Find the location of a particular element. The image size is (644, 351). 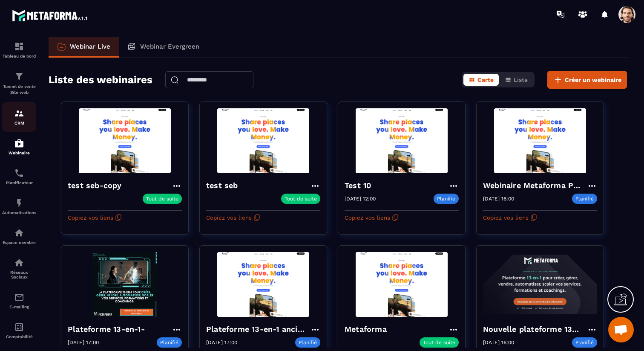

a: formationformationTunnel de vente Site web is located at coordinates (19, 83).